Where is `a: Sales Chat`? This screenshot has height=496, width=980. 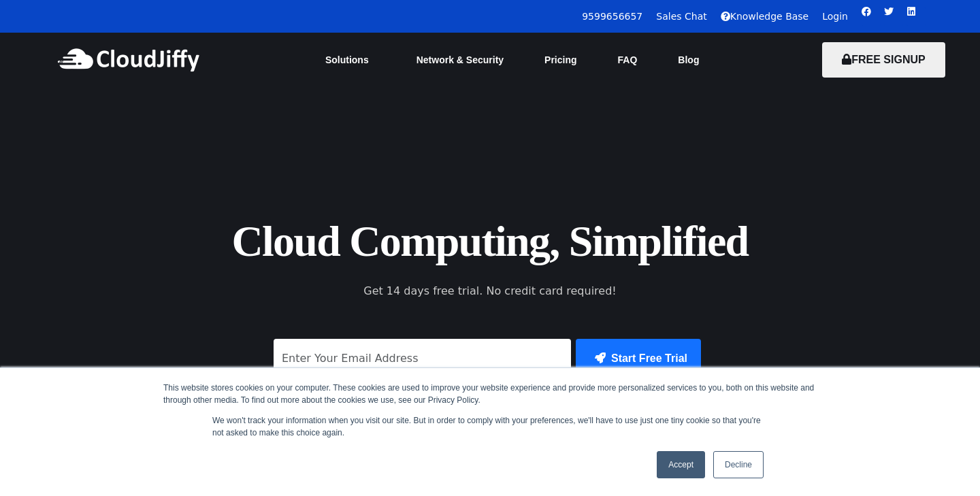 a: Sales Chat is located at coordinates (681, 16).